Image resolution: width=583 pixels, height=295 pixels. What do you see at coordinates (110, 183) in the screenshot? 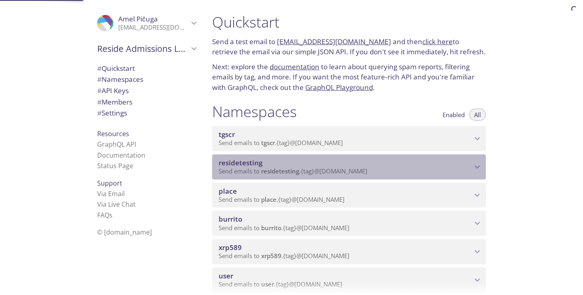
I see `span: Support` at bounding box center [110, 183].